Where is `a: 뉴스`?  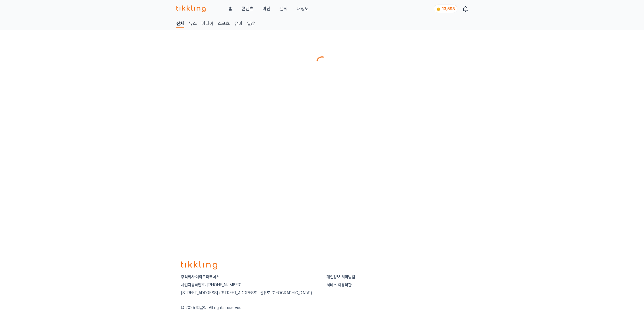
a: 뉴스 is located at coordinates (193, 24).